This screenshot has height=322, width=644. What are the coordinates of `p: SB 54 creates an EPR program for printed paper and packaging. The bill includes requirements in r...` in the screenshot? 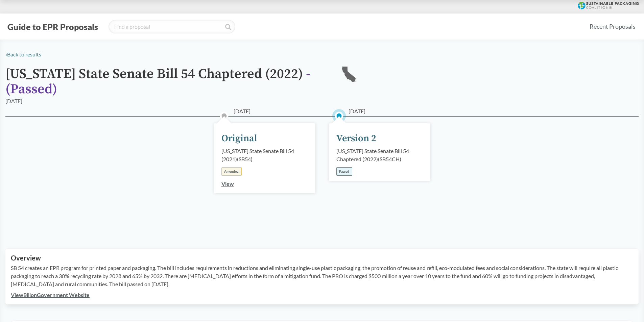 It's located at (322, 276).